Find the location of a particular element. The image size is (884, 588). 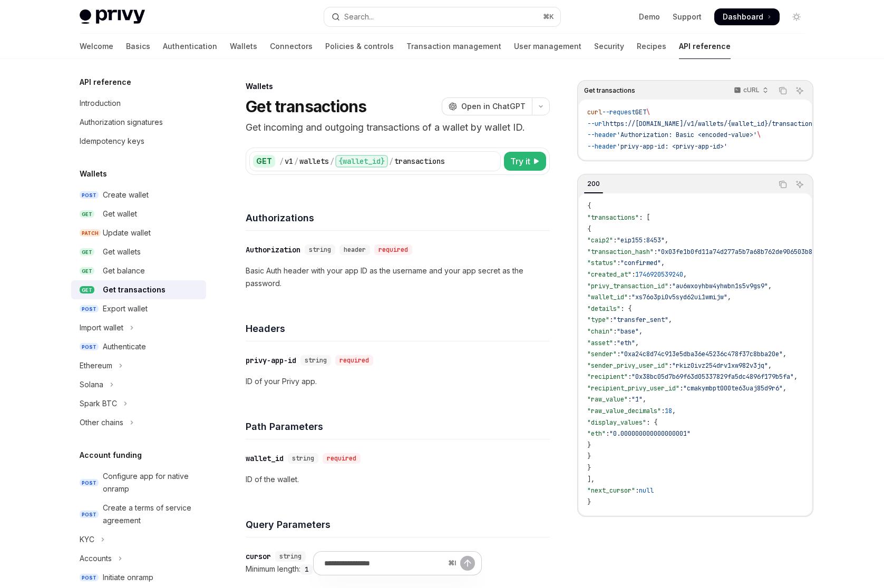

div: Initiate onramp is located at coordinates (128, 578).